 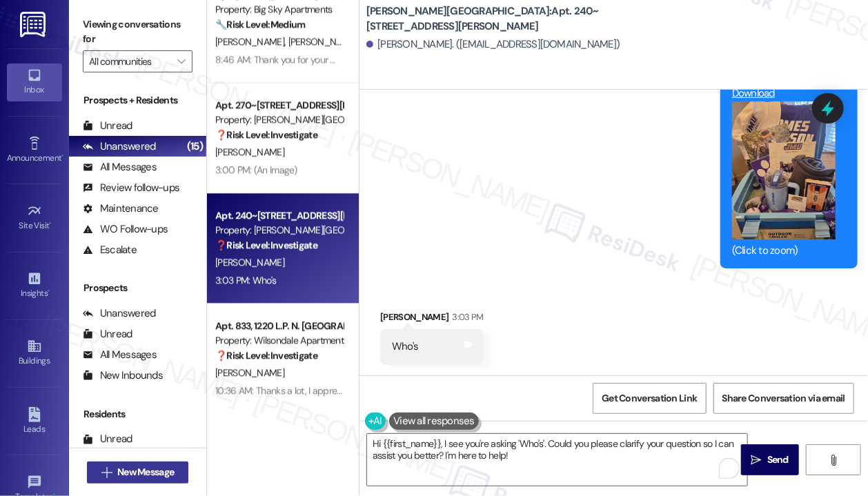 I want to click on span: Send, so click(x=778, y=459).